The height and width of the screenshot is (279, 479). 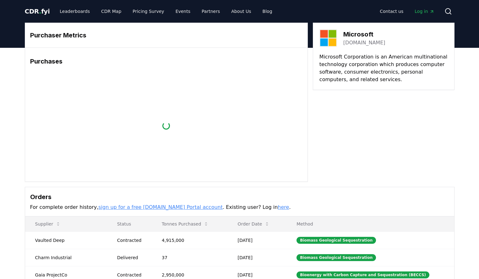 What do you see at coordinates (75, 11) in the screenshot?
I see `a: Leaderboards` at bounding box center [75, 11].